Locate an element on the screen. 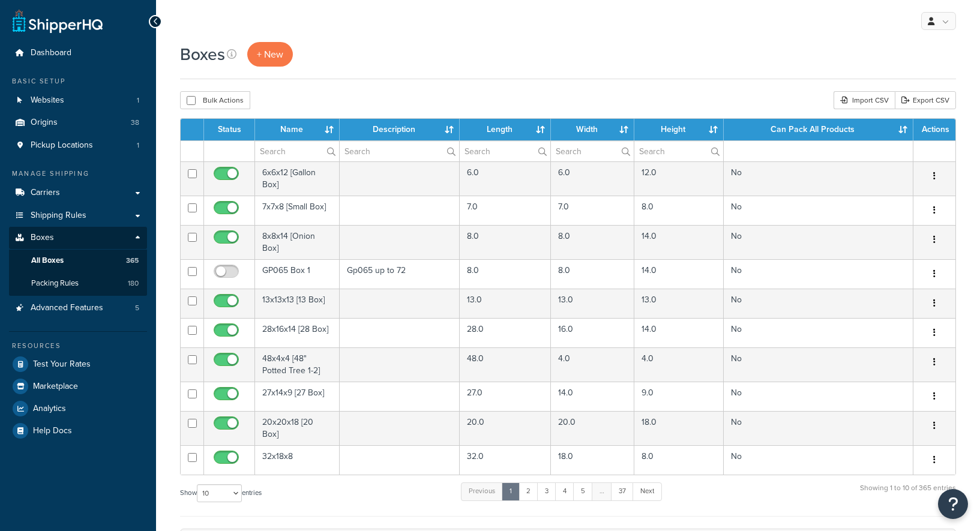  th: Can Pack All Products : activate to sort column ascending is located at coordinates (818, 129).